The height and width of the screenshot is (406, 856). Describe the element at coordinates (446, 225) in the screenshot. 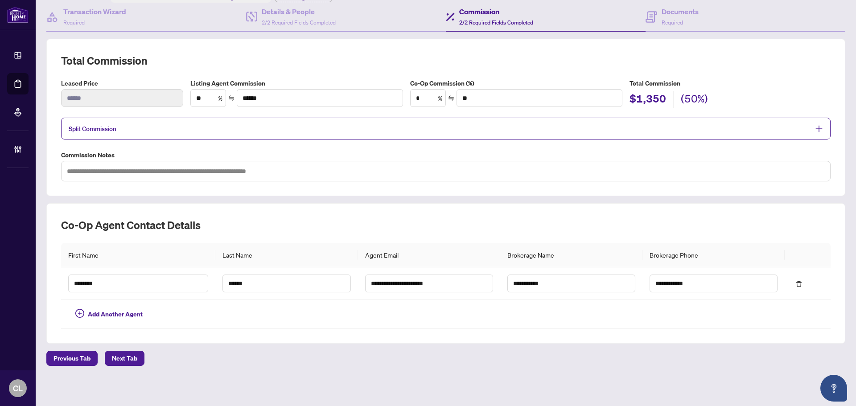

I see `h2: Co-op Agent Contact Details` at that location.